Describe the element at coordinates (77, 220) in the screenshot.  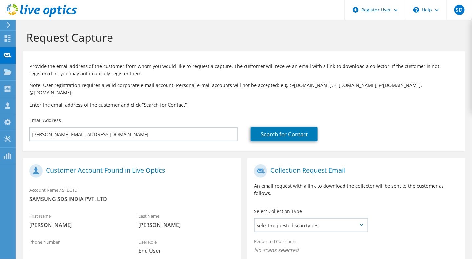
I see `div: First Name` at that location.